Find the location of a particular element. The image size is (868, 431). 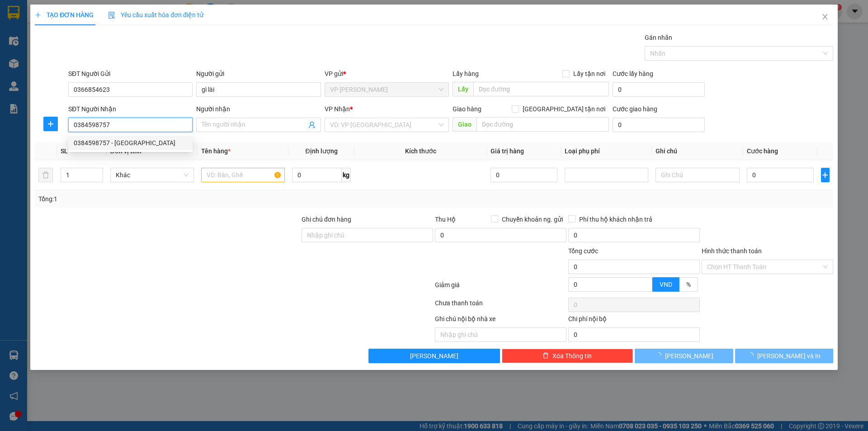

span: Kích thước is located at coordinates (420, 151).